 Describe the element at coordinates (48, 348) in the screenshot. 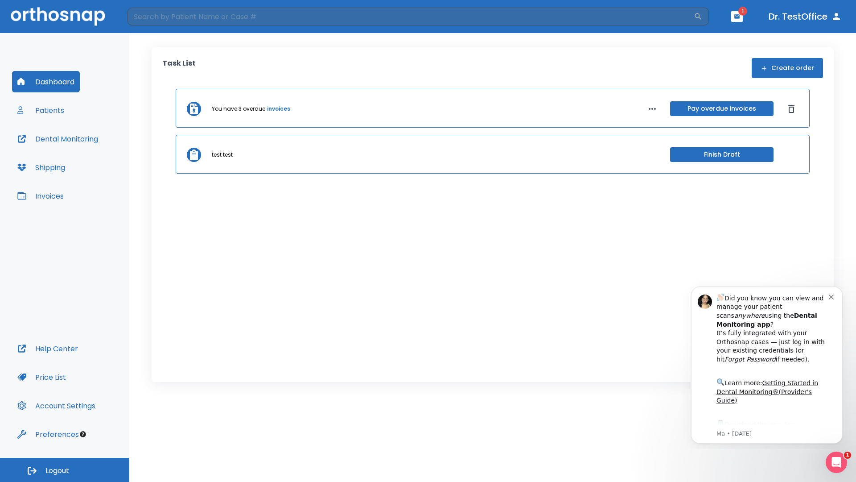

I see `button: Help Center` at that location.